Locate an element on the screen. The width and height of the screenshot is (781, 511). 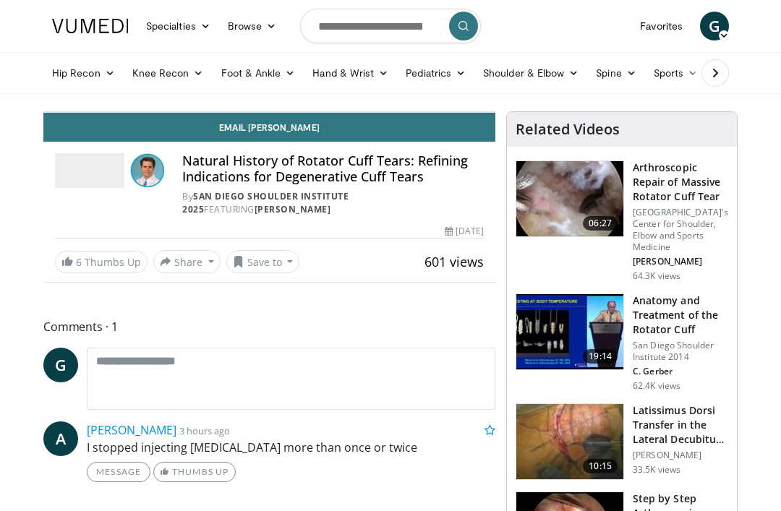
span: A is located at coordinates (61, 439).